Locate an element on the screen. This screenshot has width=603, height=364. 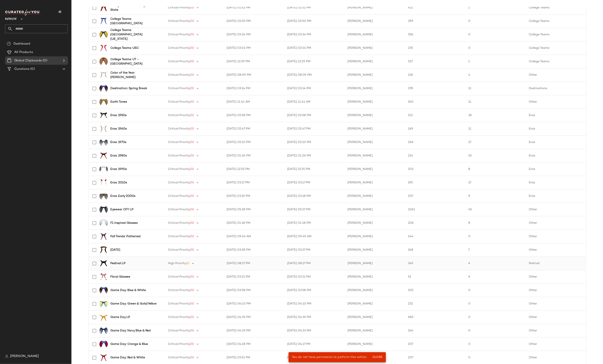
b: Eras: 1990s is located at coordinates (118, 169).